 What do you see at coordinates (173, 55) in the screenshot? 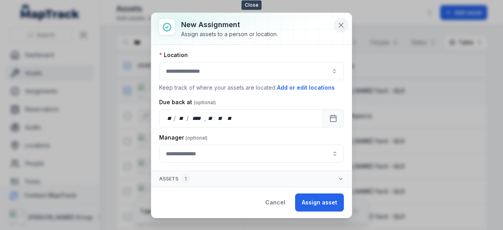
I see `label: Location` at bounding box center [173, 55].